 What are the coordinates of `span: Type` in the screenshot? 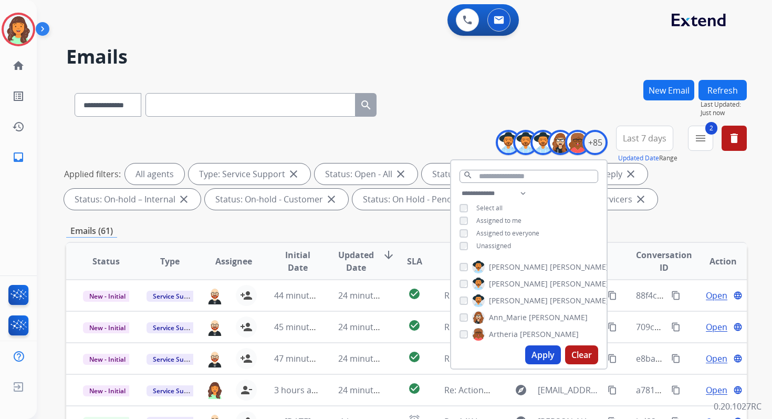 It's located at (170, 261).